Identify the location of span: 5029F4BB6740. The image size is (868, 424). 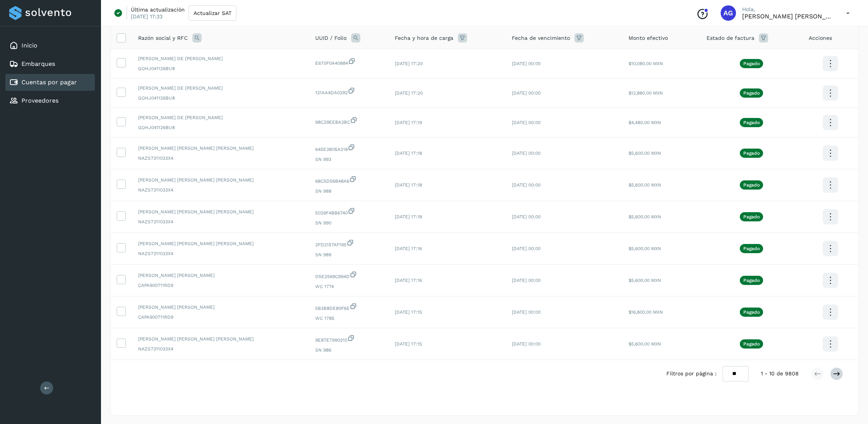
(349, 212).